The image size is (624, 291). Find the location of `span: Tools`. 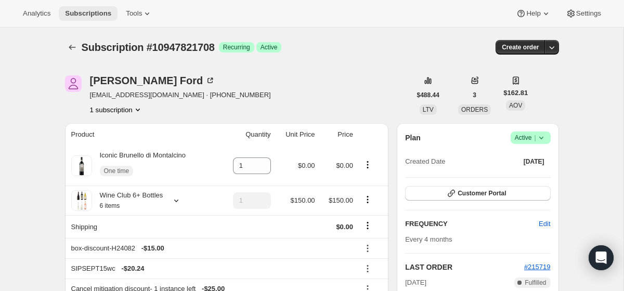

span: Tools is located at coordinates (134, 14).